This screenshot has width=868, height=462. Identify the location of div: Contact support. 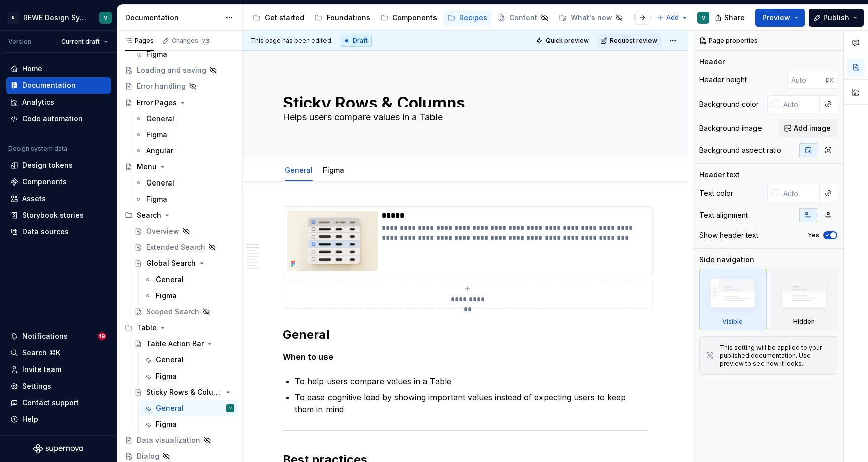
(51, 402).